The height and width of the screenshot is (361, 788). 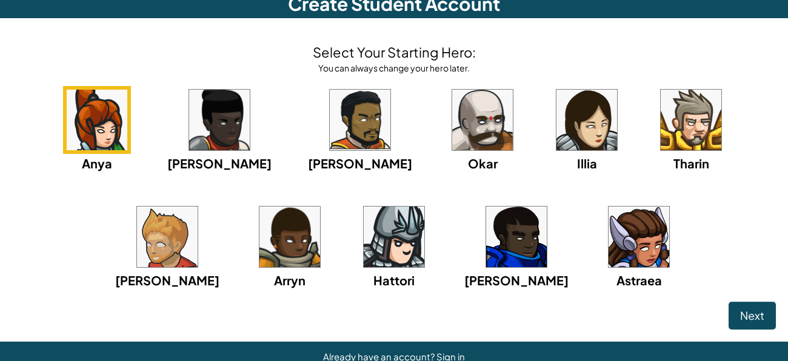 What do you see at coordinates (97, 163) in the screenshot?
I see `span: Anya` at bounding box center [97, 163].